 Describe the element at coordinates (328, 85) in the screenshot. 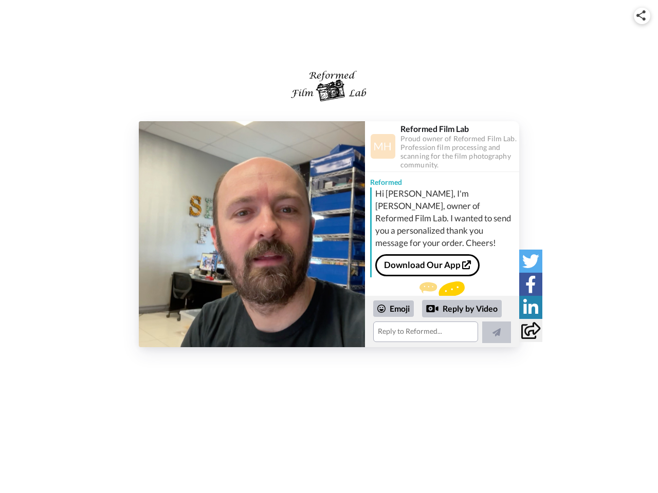

I see `img: logo` at that location.